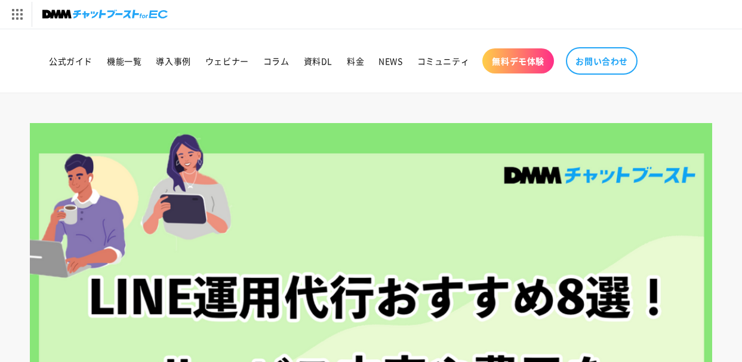 The width and height of the screenshot is (742, 362). What do you see at coordinates (124, 61) in the screenshot?
I see `span: 機能一覧` at bounding box center [124, 61].